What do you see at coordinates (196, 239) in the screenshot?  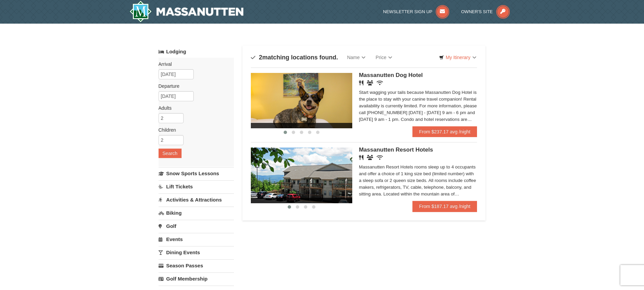 I see `a: Events` at bounding box center [196, 239].